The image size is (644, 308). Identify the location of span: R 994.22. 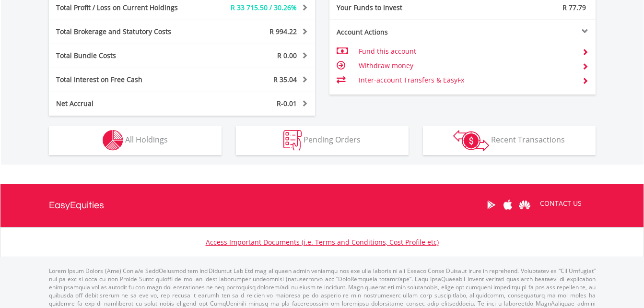
(283, 31).